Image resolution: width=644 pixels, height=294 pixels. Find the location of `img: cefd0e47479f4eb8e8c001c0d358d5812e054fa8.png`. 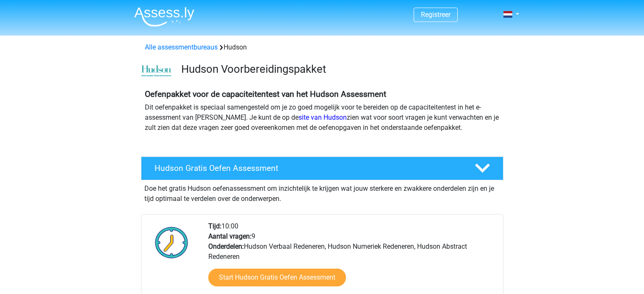

img: cefd0e47479f4eb8e8c001c0d358d5812e054fa8.png is located at coordinates (156, 71).